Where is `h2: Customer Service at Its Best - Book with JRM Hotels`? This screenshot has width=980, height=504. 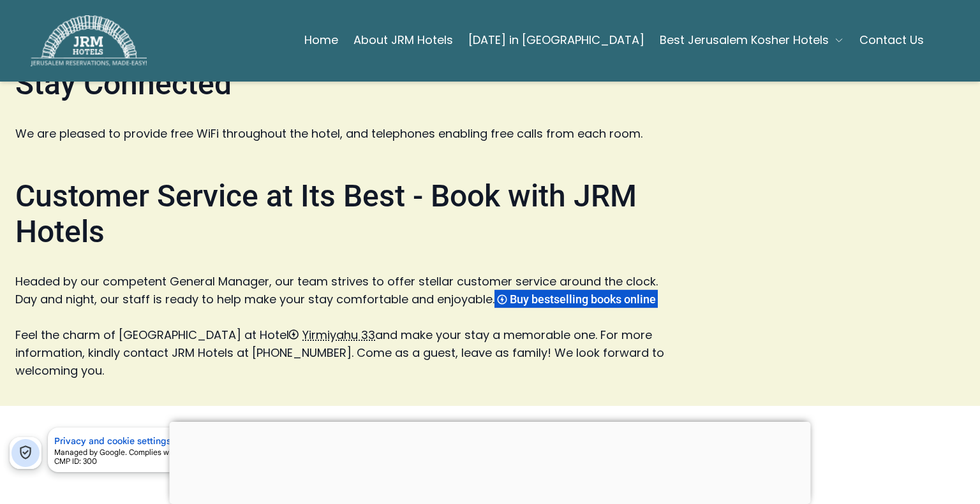 h2: Customer Service at Its Best - Book with JRM Hotels is located at coordinates (342, 208).